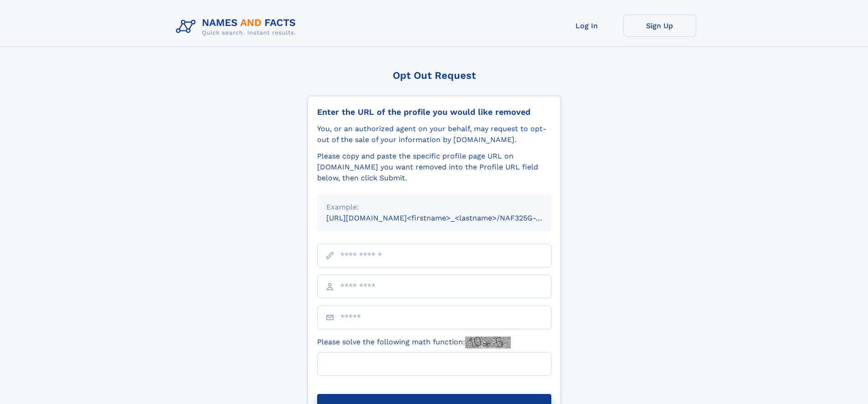 This screenshot has height=404, width=868. What do you see at coordinates (434, 135) in the screenshot?
I see `div: You, or an authorized agent on your behalf, may request to opt-out of the sale of your informatio...` at bounding box center [434, 135].